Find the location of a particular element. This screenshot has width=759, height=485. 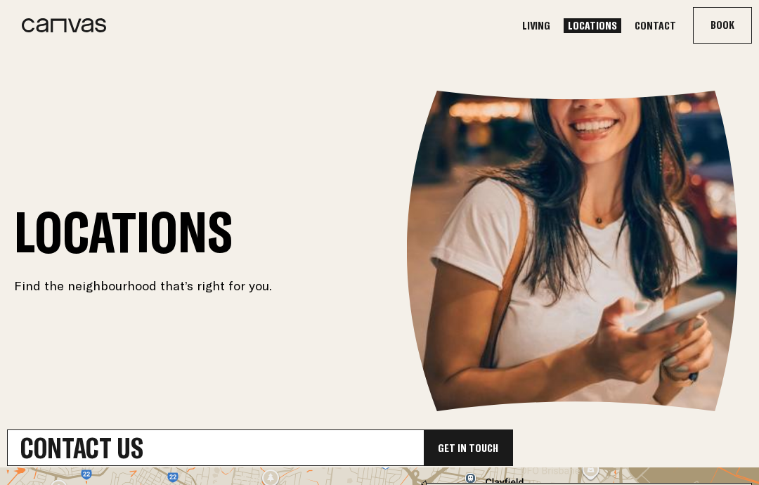

img: Canvas_living_locations is located at coordinates (575, 251).